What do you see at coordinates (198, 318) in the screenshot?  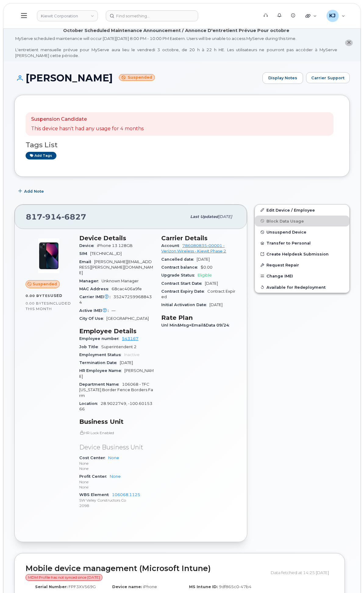 I see `h3: Rate Plan` at bounding box center [198, 318].